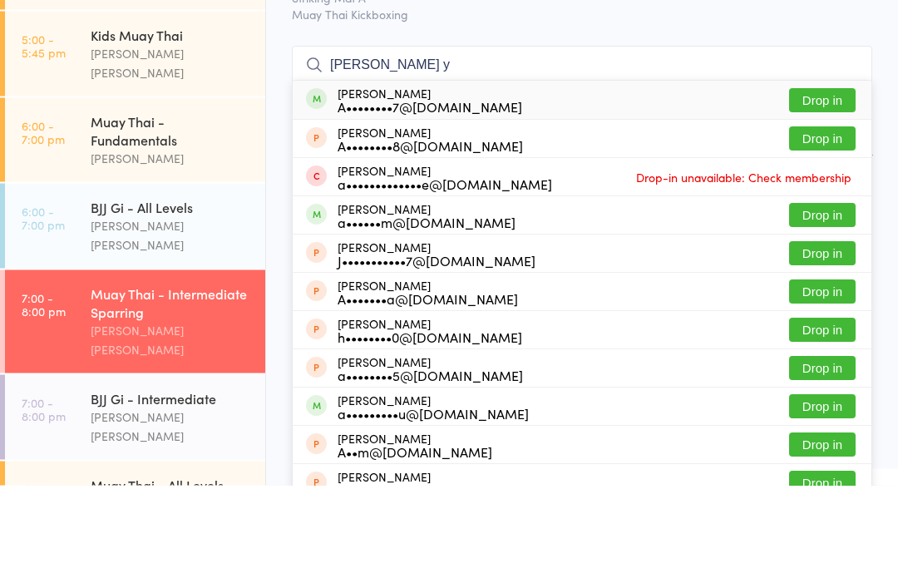  What do you see at coordinates (743, 280) in the screenshot?
I see `span: Drop-in unavailable: Check membership` at bounding box center [743, 280].